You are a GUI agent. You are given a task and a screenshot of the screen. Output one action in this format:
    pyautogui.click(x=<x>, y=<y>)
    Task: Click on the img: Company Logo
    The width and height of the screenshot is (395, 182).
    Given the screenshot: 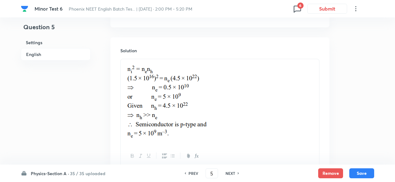 What is the action you would take?
    pyautogui.click(x=25, y=9)
    